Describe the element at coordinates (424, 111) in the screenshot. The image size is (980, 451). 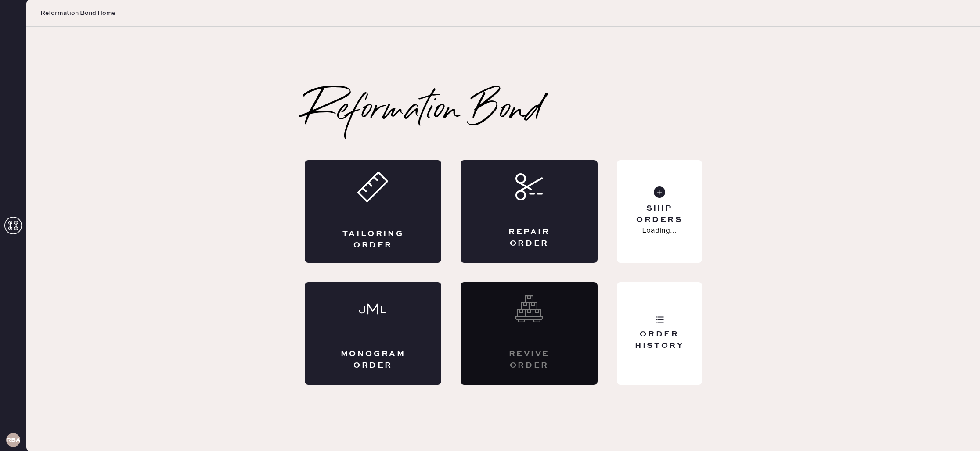
I see `h2: Reformation Bond` at that location.